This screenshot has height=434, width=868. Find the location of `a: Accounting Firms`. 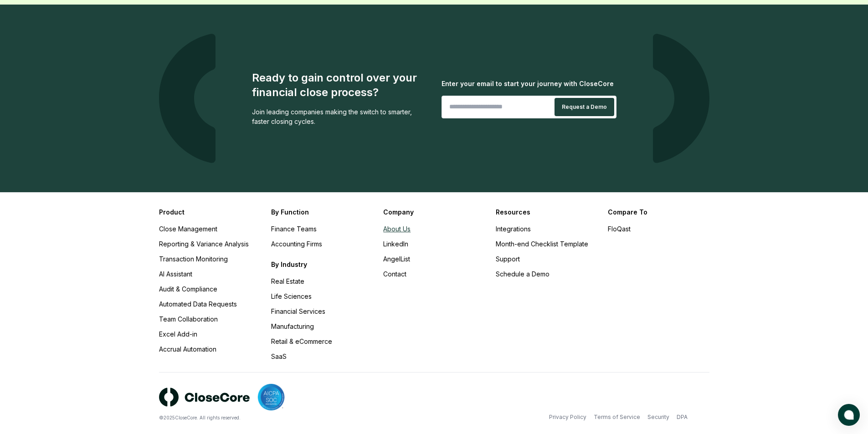

a: Accounting Firms is located at coordinates (297, 244).